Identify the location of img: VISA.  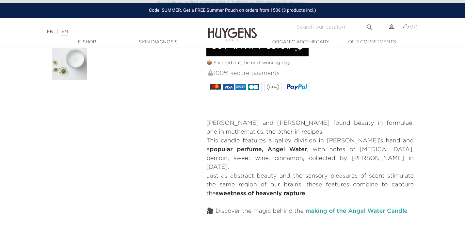
(228, 87).